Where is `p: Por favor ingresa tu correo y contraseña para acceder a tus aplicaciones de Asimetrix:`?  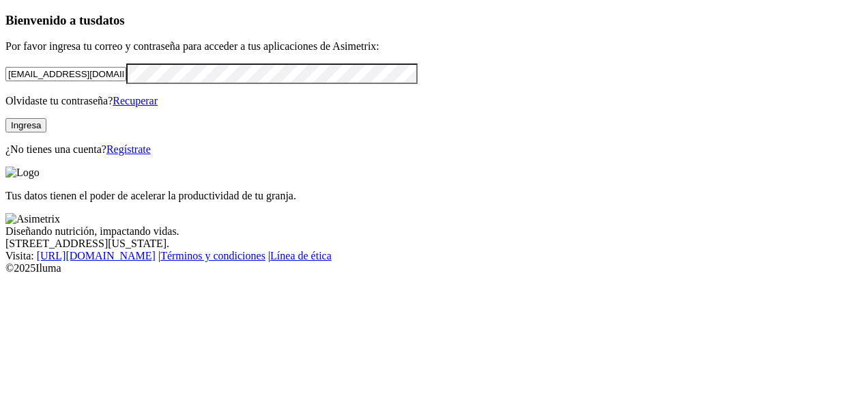
p: Por favor ingresa tu correo y contraseña para acceder a tus aplicaciones de Asimetrix: is located at coordinates (434, 47).